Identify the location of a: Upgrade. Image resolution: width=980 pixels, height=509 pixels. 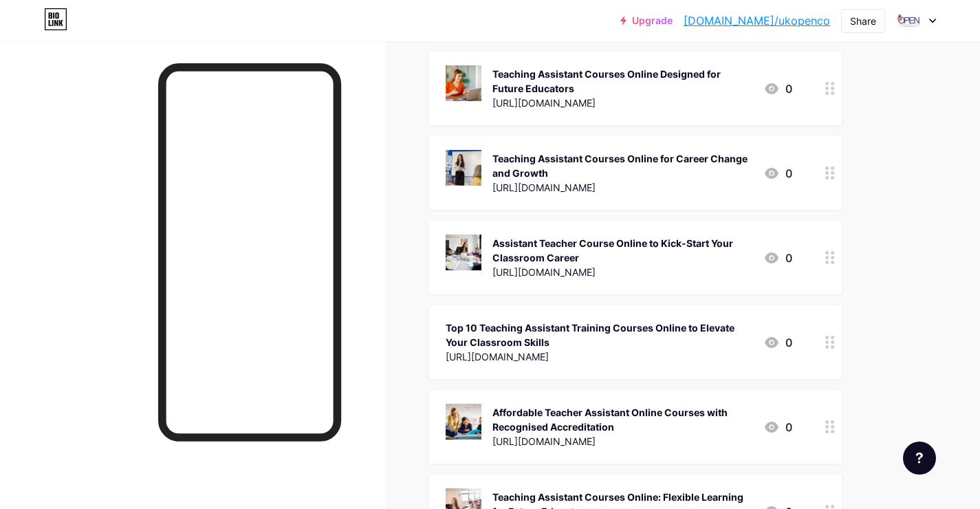
(646, 21).